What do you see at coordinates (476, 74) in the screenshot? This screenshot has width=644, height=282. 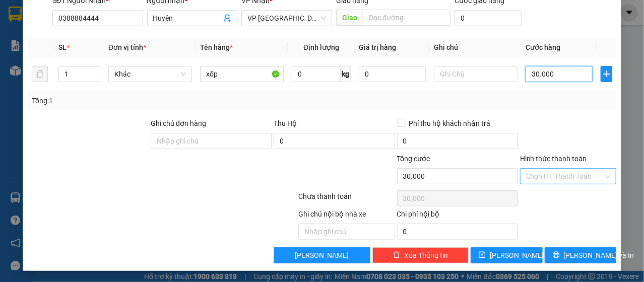 I see `input: Ghi Chú` at bounding box center [476, 74].